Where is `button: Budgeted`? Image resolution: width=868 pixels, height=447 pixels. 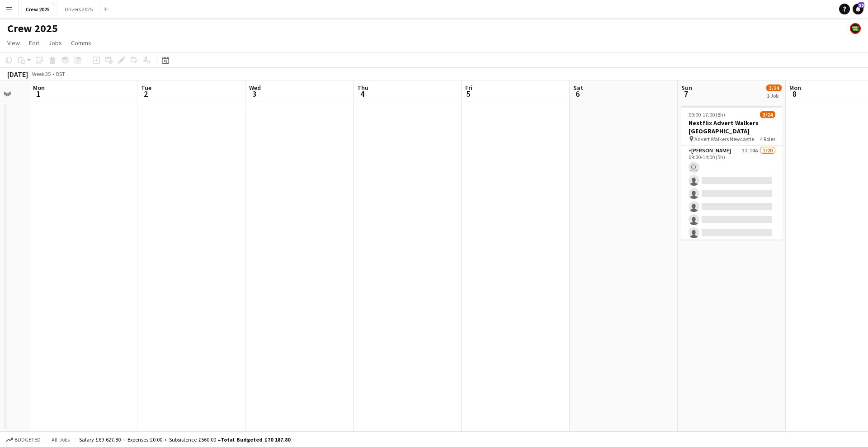 button: Budgeted is located at coordinates (23, 440).